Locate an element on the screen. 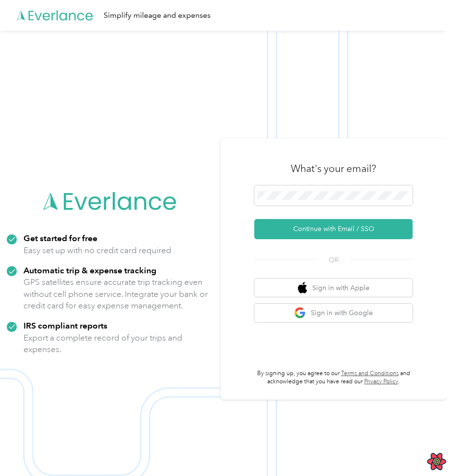  button: Continue with Email / SSO is located at coordinates (334, 229).